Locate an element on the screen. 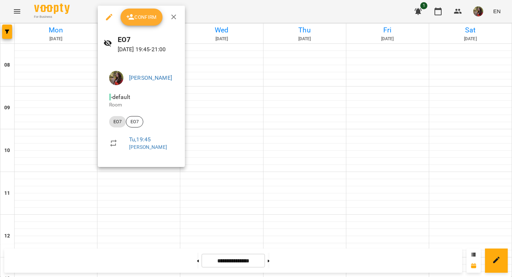  a: Tu , 19:45 is located at coordinates (140, 139).